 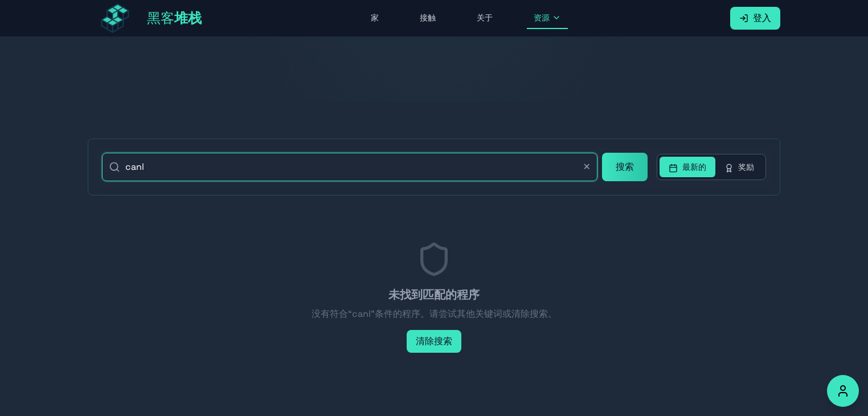 What do you see at coordinates (428, 18) in the screenshot?
I see `font: 接触` at bounding box center [428, 18].